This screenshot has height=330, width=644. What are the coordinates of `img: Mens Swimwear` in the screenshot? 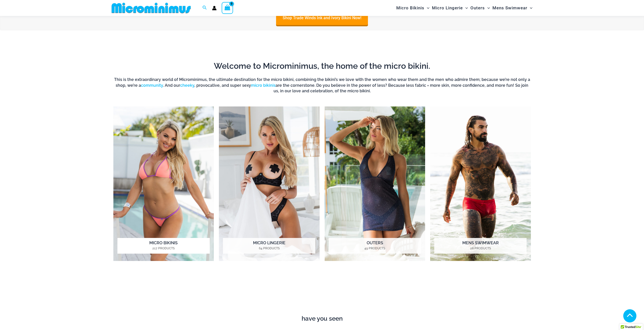 It's located at (480, 183).